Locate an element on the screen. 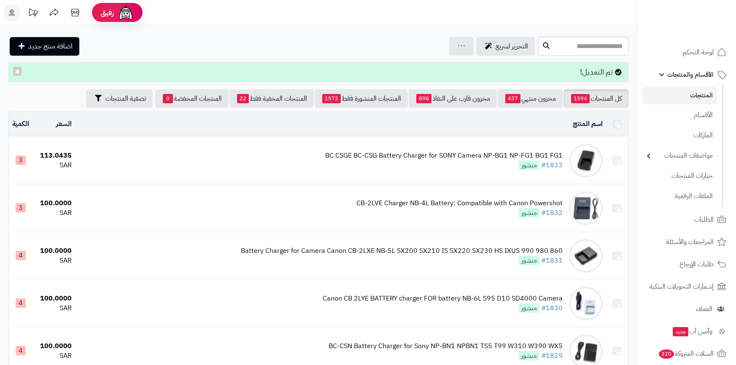 The width and height of the screenshot is (736, 365). a: المنتجات المخفية فقط22 is located at coordinates (272, 99).